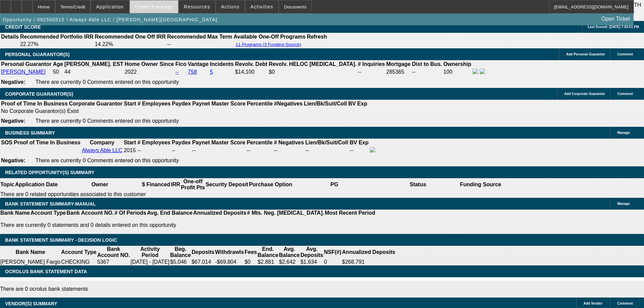 This screenshot has width=644, height=308. Describe the element at coordinates (110, 7) in the screenshot. I see `span: Application` at that location.